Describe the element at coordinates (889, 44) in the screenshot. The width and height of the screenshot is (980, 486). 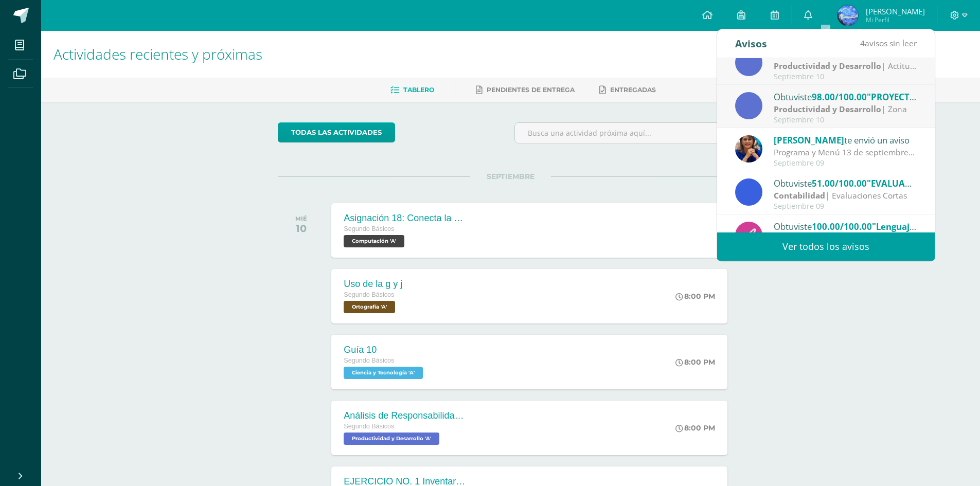
I see `span: avisos sin leer` at that location.